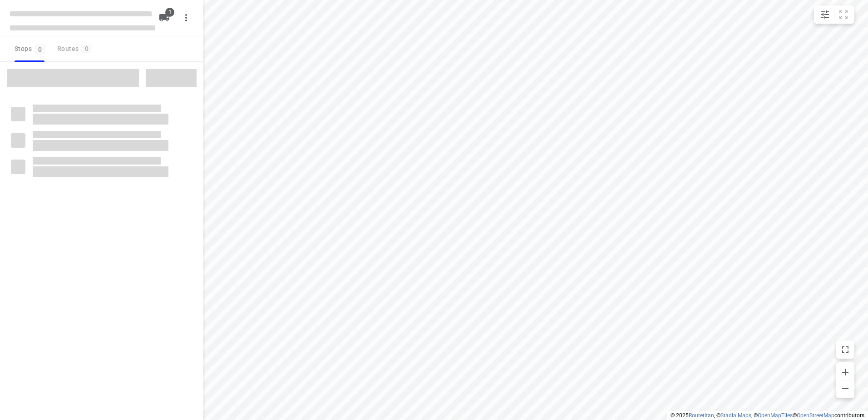 Image resolution: width=868 pixels, height=420 pixels. Describe the element at coordinates (767, 415) in the screenshot. I see `li: © 2025 , © , © © contributors` at that location.